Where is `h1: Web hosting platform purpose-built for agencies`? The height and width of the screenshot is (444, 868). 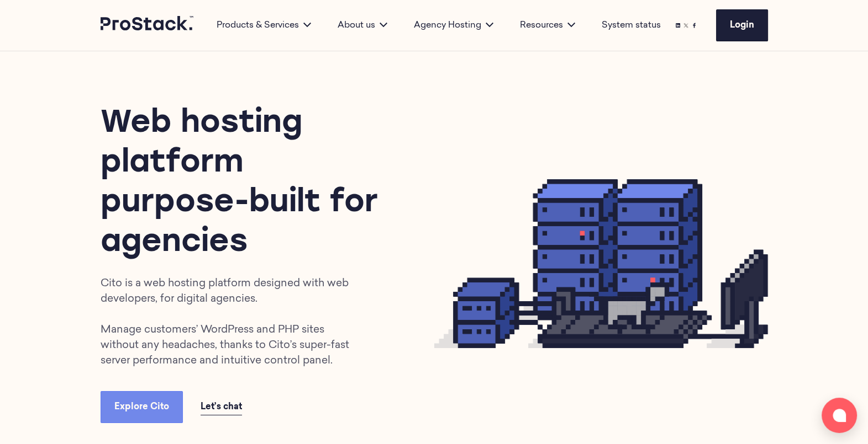 h1: Web hosting platform purpose-built for agencies is located at coordinates (247, 183).